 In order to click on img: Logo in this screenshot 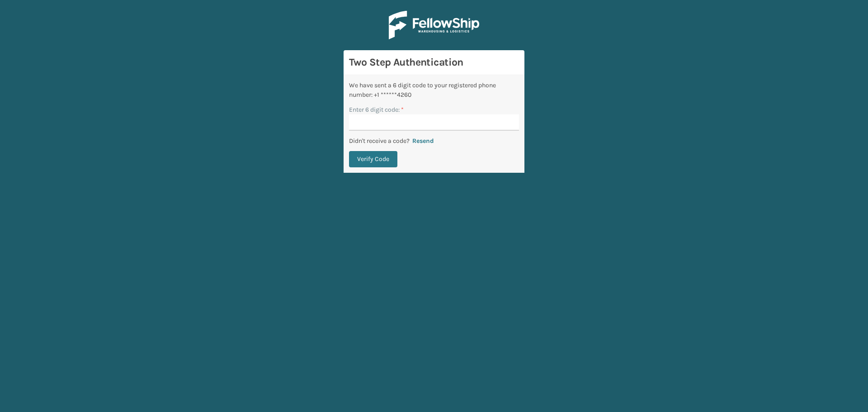, I will do `click(434, 25)`.